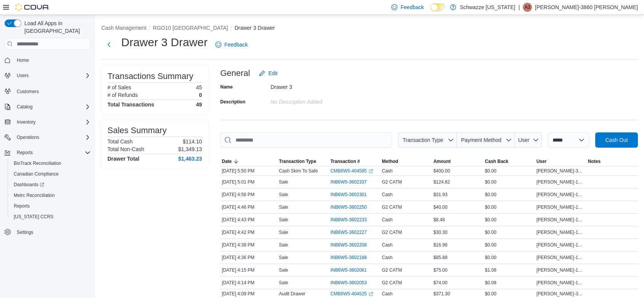 This screenshot has height=298, width=644. What do you see at coordinates (48, 60) in the screenshot?
I see `button: Home` at bounding box center [48, 60].